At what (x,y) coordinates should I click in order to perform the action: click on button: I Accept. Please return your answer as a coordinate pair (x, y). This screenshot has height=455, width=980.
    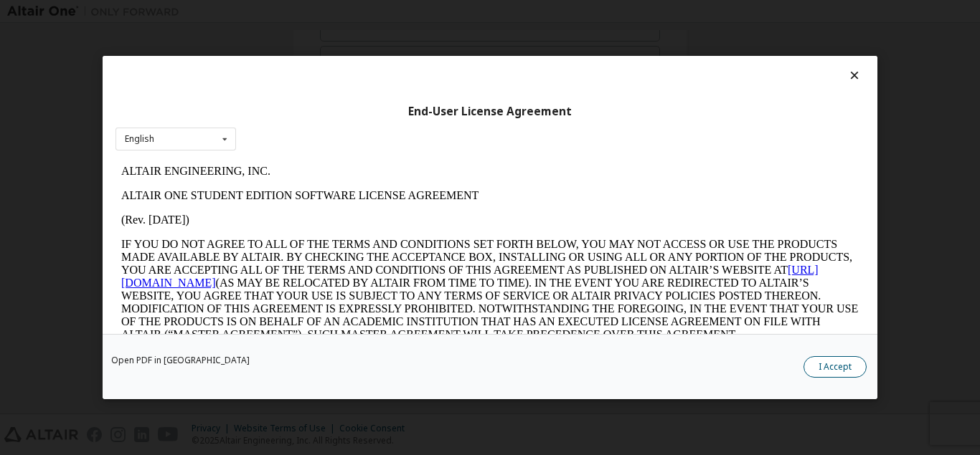
    Looking at the image, I should click on (835, 367).